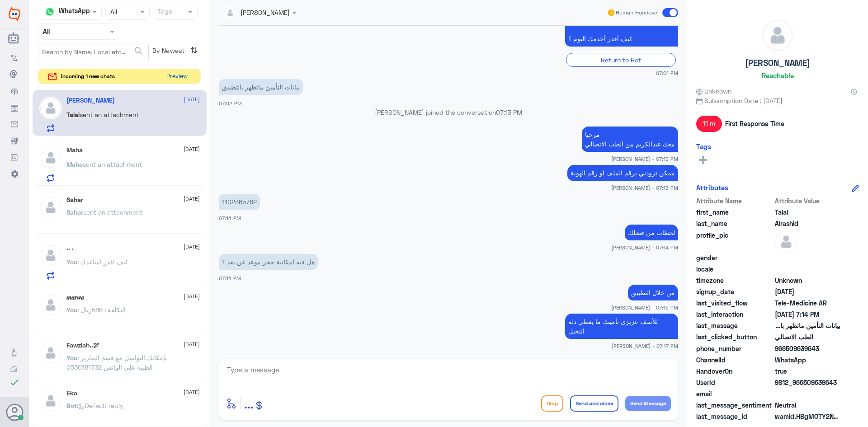 The image size is (868, 427). I want to click on button: Drop, so click(552, 403).